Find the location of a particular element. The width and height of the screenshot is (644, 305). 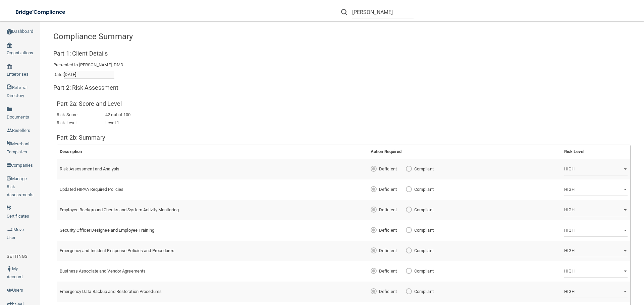

img: ic_user_dark.df1a06c3.png is located at coordinates (9, 269).